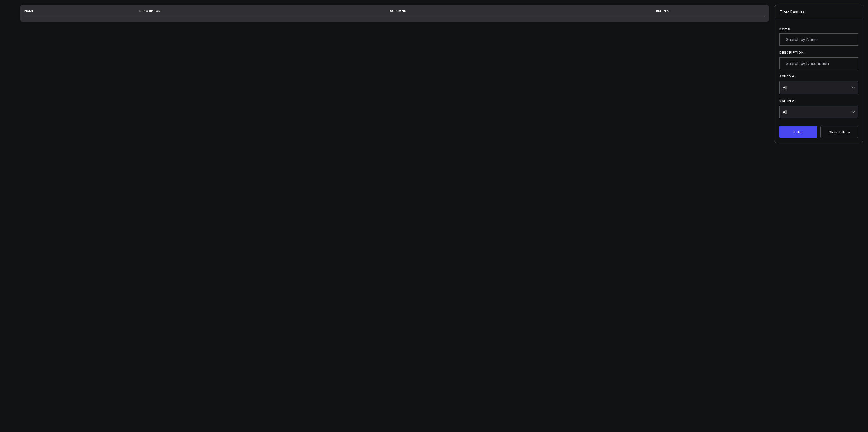 Image resolution: width=868 pixels, height=432 pixels. What do you see at coordinates (82, 10) in the screenshot?
I see `th: Name` at bounding box center [82, 10].